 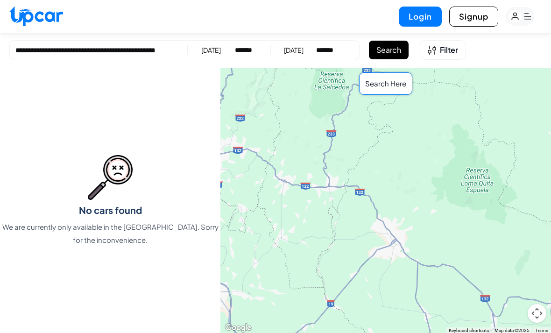 What do you see at coordinates (474, 16) in the screenshot?
I see `button: Signup` at bounding box center [474, 16].